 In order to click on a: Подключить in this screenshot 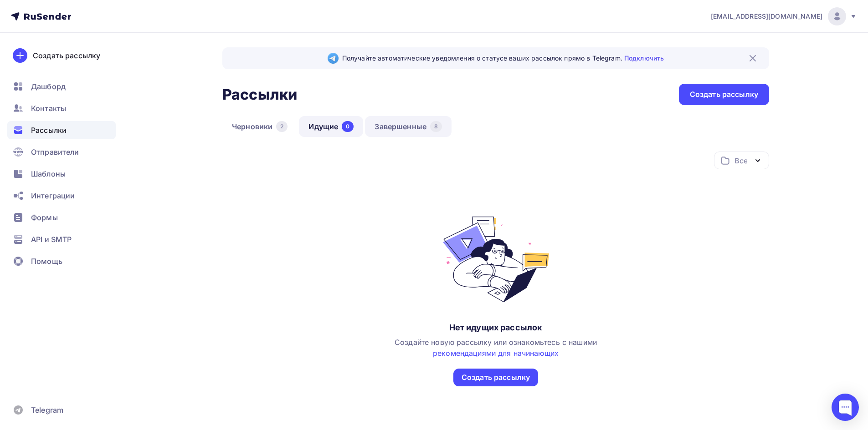, I will do `click(644, 58)`.